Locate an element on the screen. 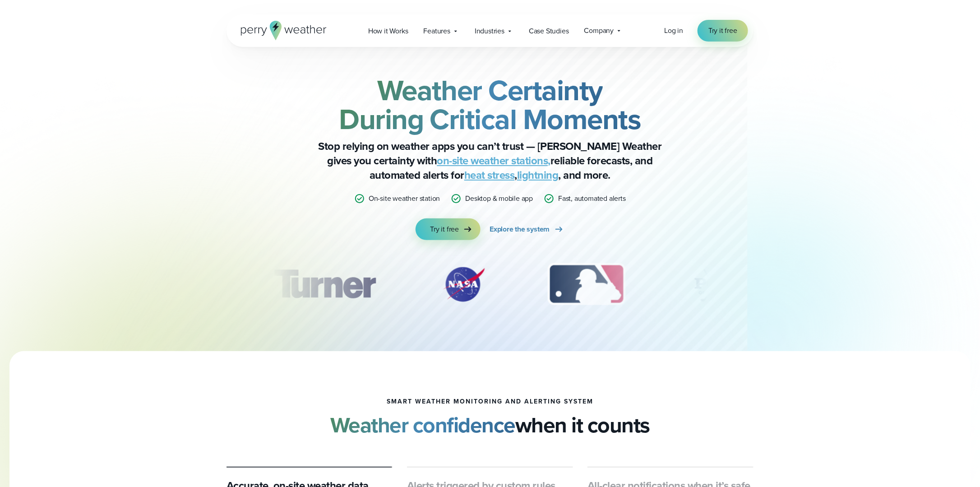 Image resolution: width=980 pixels, height=487 pixels. span: How it Works is located at coordinates (388, 31).